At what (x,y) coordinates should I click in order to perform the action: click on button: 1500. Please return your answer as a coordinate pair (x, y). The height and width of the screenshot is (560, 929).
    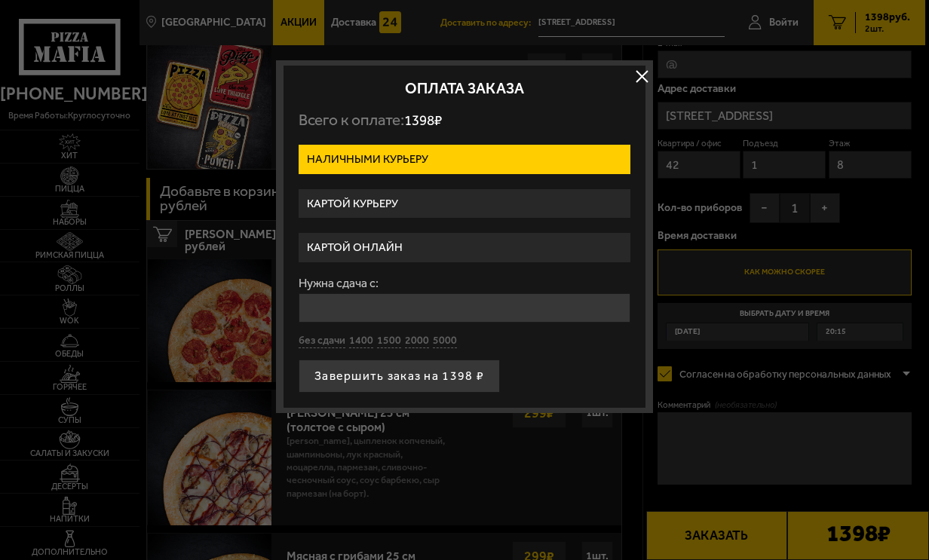
    Looking at the image, I should click on (389, 341).